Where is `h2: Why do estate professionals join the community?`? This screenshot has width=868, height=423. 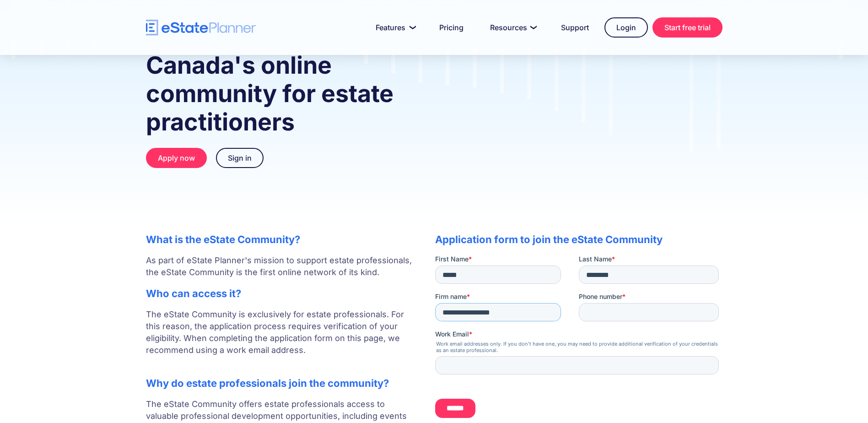 h2: Why do estate professionals join the community? is located at coordinates (281, 383).